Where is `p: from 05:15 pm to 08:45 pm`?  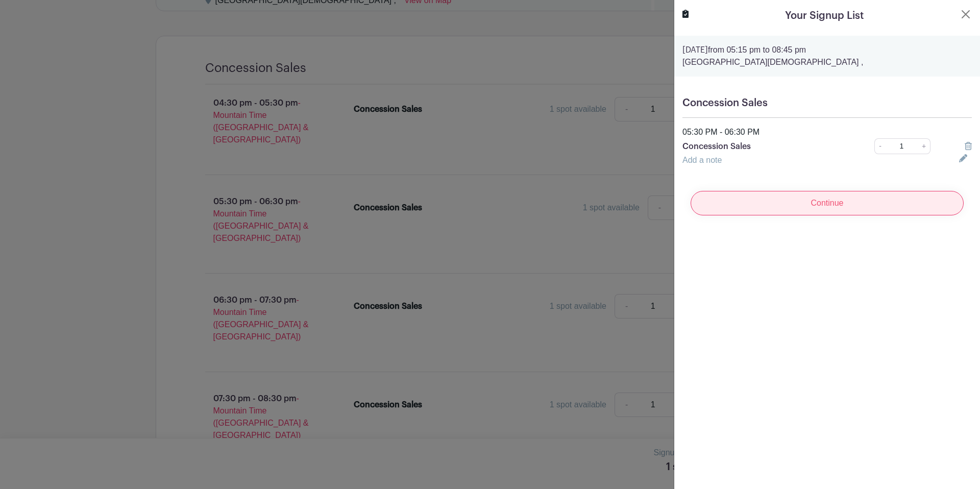 p: from 05:15 pm to 08:45 pm is located at coordinates (827, 50).